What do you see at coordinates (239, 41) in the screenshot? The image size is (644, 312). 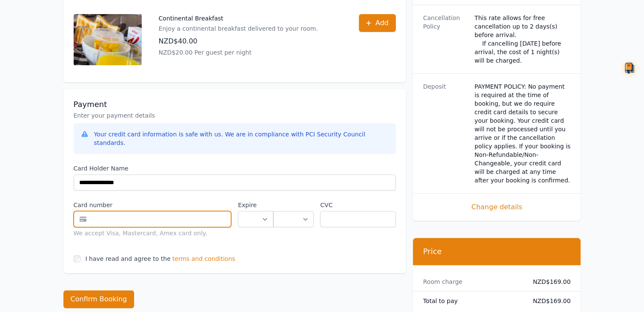 I see `p: NZD$40.00` at bounding box center [239, 41].